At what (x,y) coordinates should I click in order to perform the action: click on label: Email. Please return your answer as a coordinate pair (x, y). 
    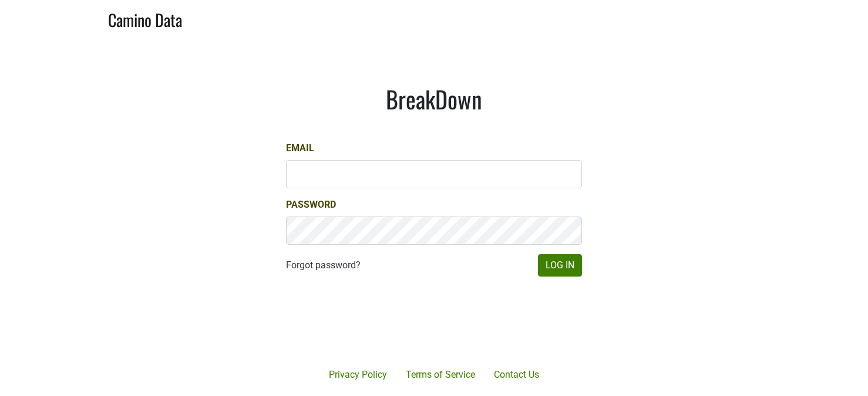
    Looking at the image, I should click on (300, 148).